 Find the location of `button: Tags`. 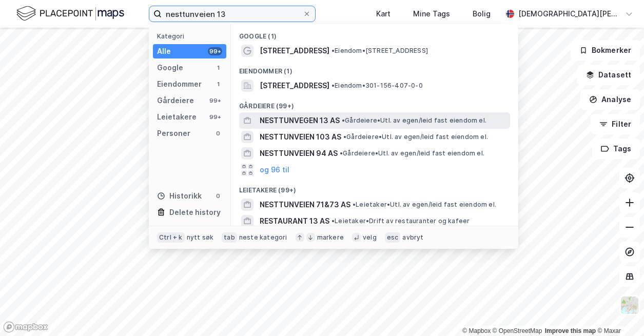

button: Tags is located at coordinates (616, 149).